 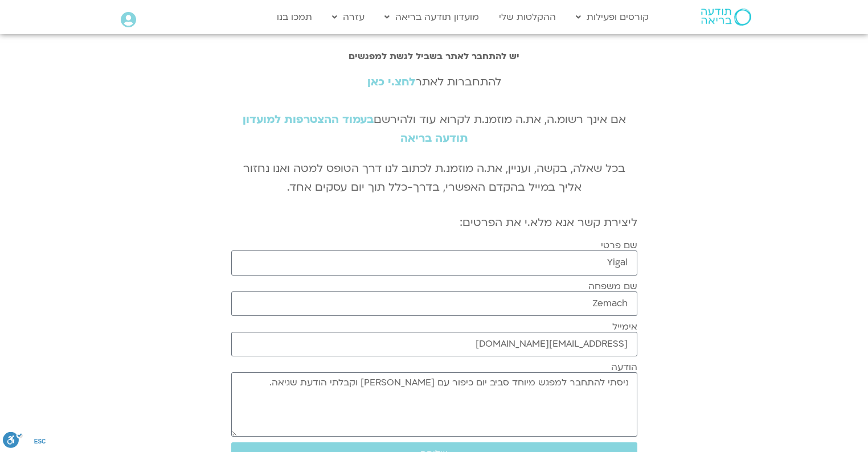 What do you see at coordinates (348, 17) in the screenshot?
I see `a: עזרה` at bounding box center [348, 17].